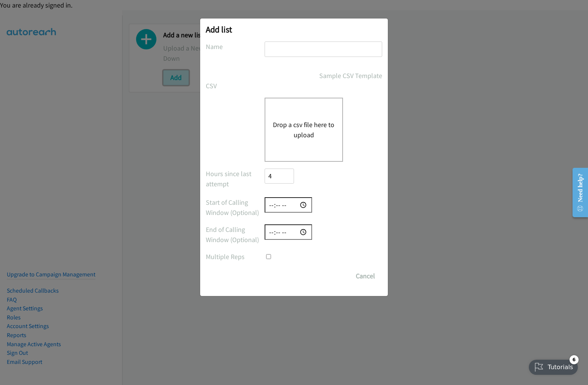 The height and width of the screenshot is (385, 588). What do you see at coordinates (236, 179) in the screenshot?
I see `label: Hours since last attempt` at bounding box center [236, 179].